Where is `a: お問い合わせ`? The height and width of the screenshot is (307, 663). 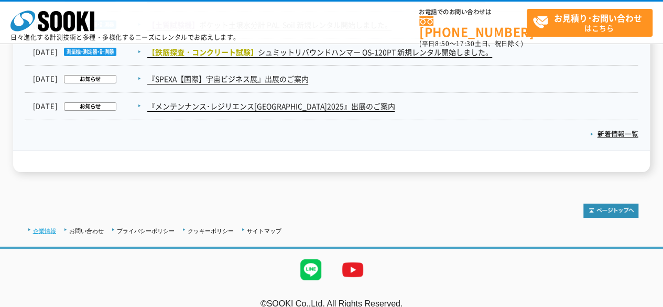 a: お問い合わせ is located at coordinates (87, 231).